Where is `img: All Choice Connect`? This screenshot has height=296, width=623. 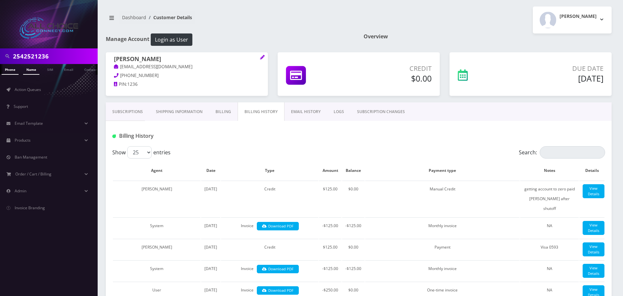 img: All Choice Connect is located at coordinates (49, 28).